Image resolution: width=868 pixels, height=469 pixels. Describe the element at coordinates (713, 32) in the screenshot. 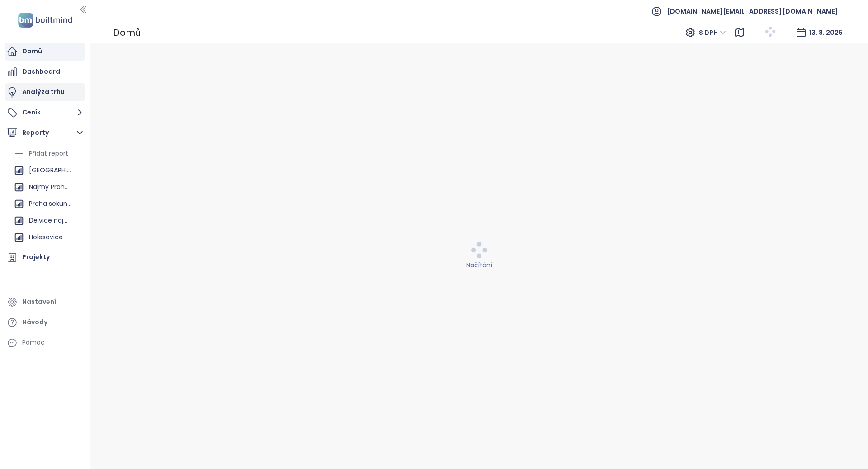

I see `span: S DPH` at that location.